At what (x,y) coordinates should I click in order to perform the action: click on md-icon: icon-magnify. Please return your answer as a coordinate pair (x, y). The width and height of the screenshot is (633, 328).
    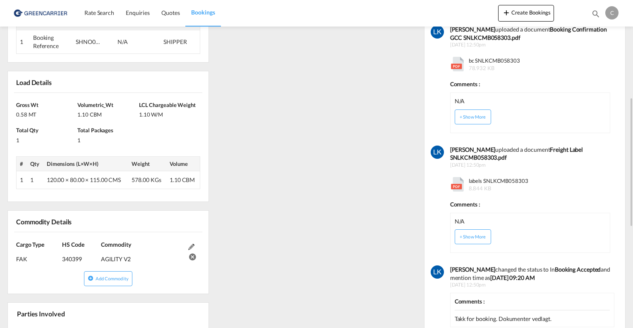
    Looking at the image, I should click on (596, 14).